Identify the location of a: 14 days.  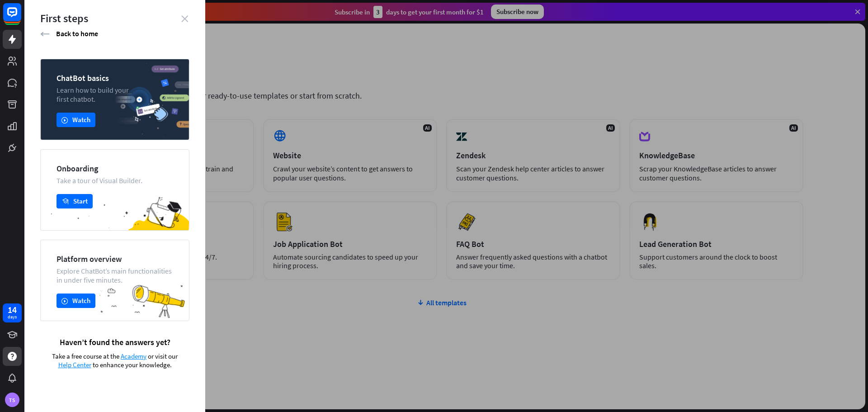
(12, 313).